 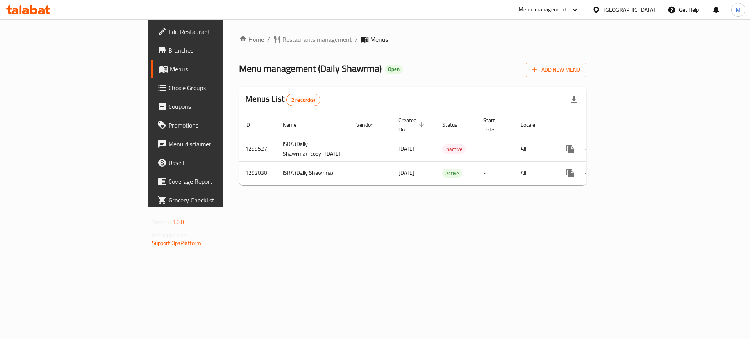 What do you see at coordinates (440, 149) in the screenshot?
I see `table: enhanced table` at bounding box center [440, 149].